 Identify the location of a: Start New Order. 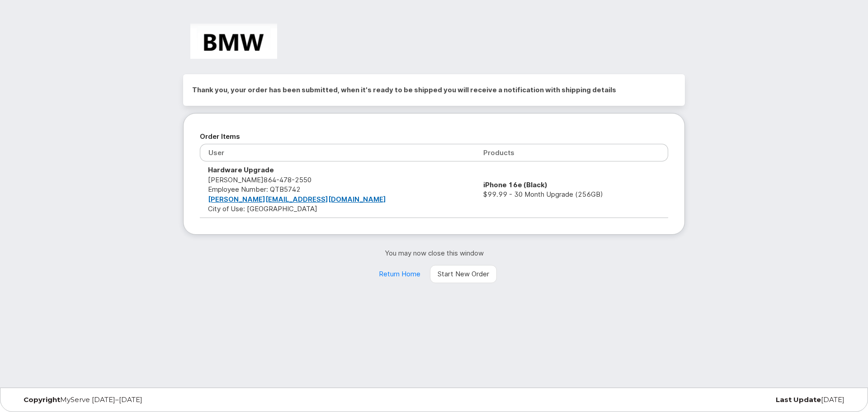
(463, 274).